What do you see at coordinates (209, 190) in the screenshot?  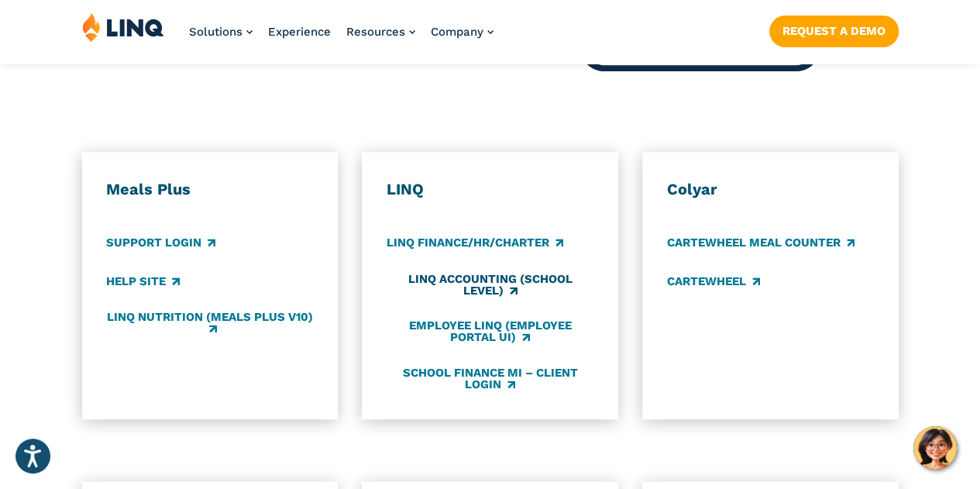 I see `h3: Meals Plus` at bounding box center [209, 190].